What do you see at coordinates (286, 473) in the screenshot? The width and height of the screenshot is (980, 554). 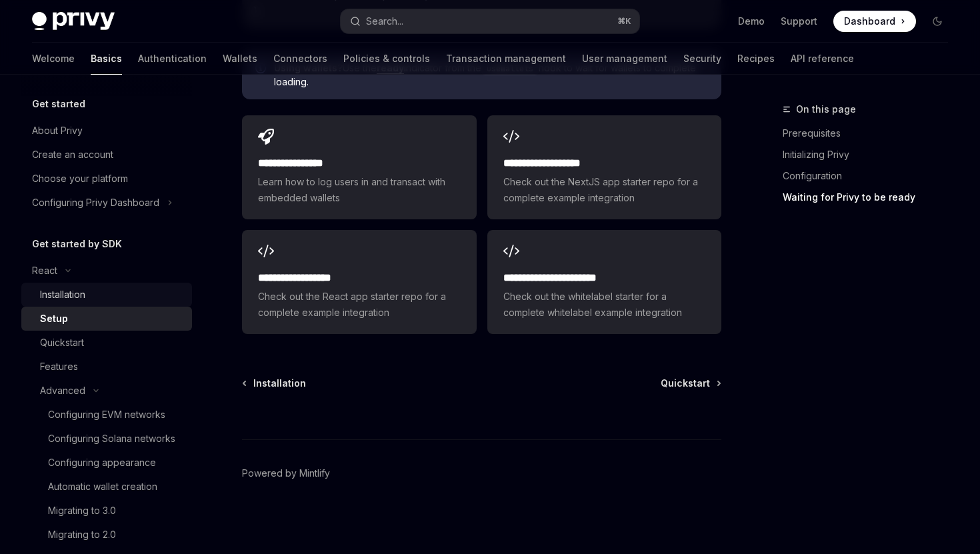 I see `a: Powered by Mintlify` at bounding box center [286, 473].